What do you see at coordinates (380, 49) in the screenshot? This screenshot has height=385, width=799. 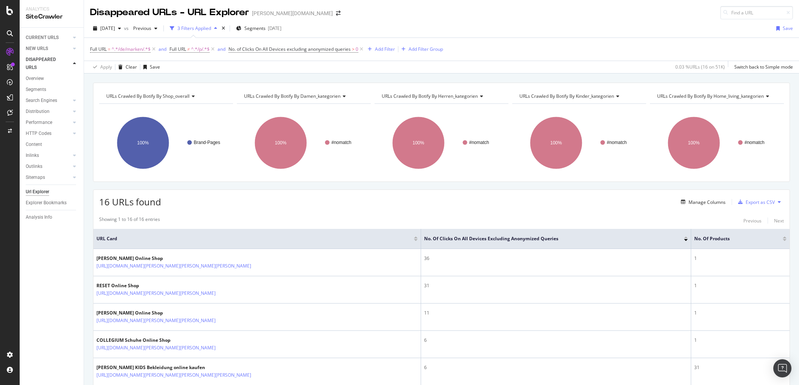 I see `button: Add Filter` at bounding box center [380, 49].